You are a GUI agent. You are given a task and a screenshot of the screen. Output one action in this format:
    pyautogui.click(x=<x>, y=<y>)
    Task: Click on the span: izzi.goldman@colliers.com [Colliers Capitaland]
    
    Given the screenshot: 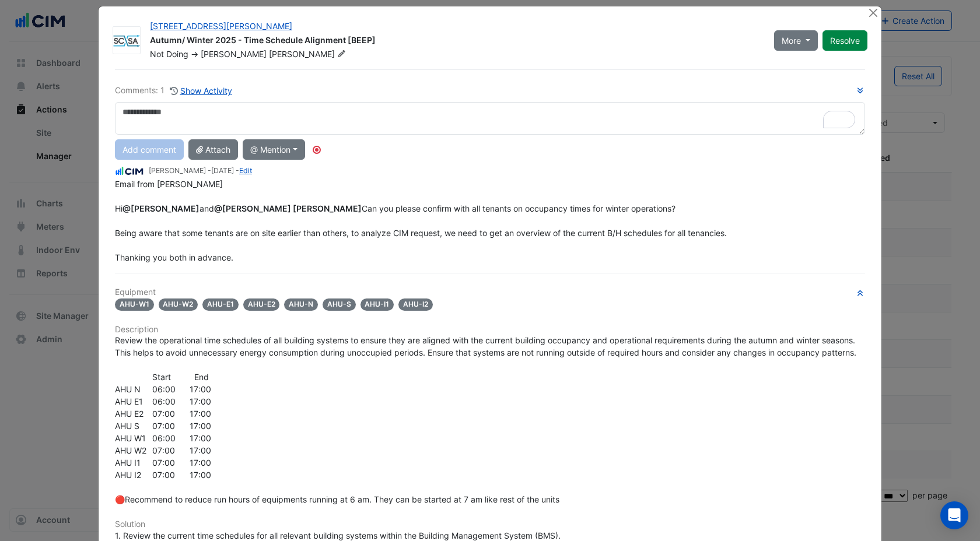 What is the action you would take?
    pyautogui.click(x=288, y=209)
    